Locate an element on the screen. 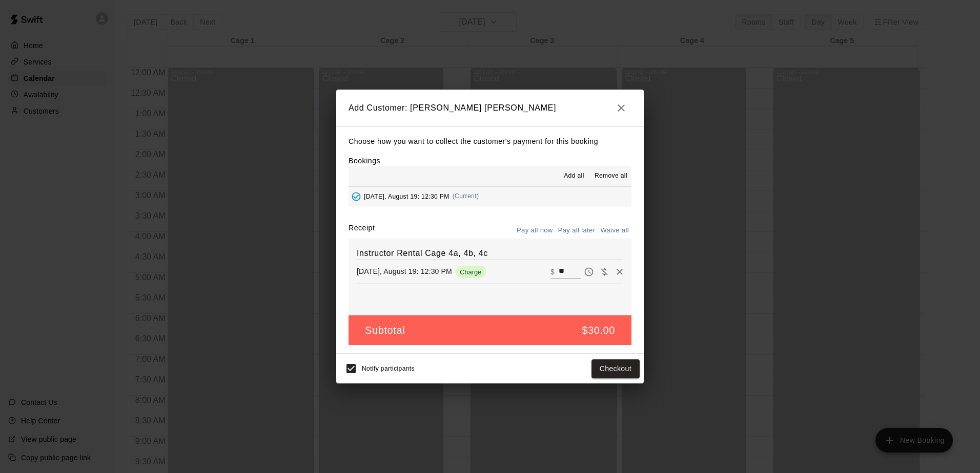 This screenshot has width=980, height=473. h5: Subtotal is located at coordinates (385, 330).